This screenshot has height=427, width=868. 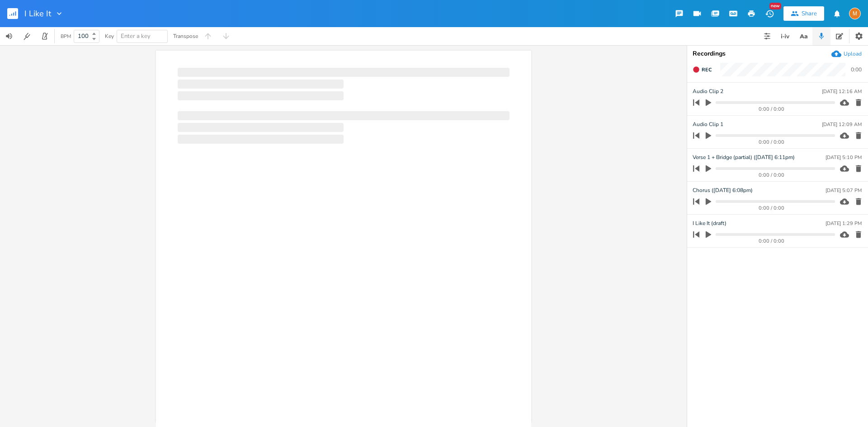 What do you see at coordinates (855, 13) in the screenshot?
I see `div: Moust Camara` at bounding box center [855, 13].